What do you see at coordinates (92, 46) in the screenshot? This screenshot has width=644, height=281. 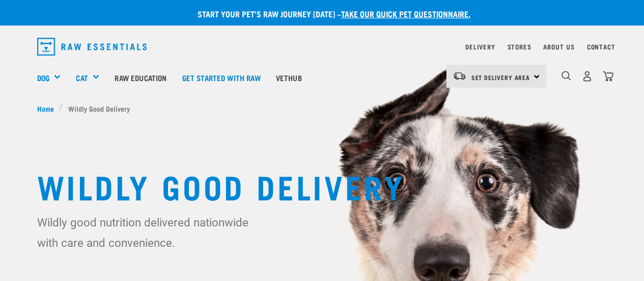 I see `img: Raw Essentials Logo` at bounding box center [92, 46].